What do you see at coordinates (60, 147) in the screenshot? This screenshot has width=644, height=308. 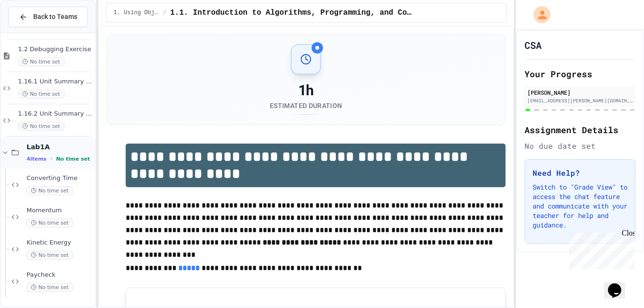 I see `span: Lab1A` at bounding box center [60, 147].